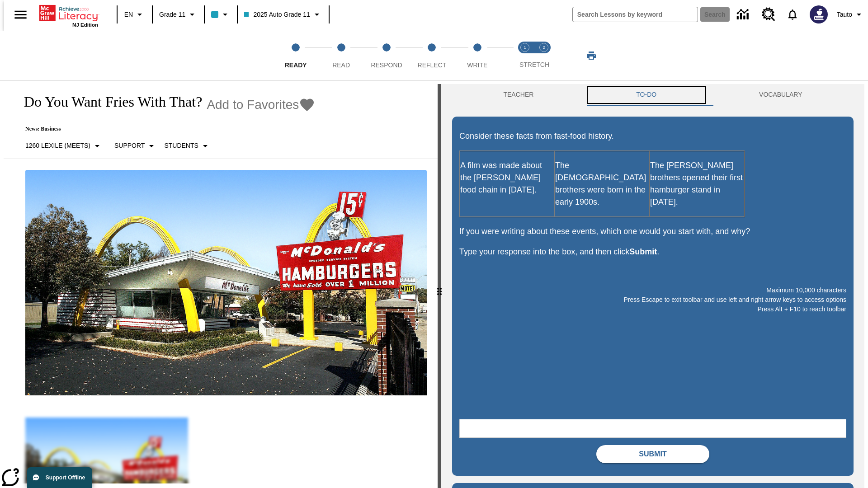 This screenshot has height=488, width=868. What do you see at coordinates (781, 95) in the screenshot?
I see `button: VOCABULARY` at bounding box center [781, 95].